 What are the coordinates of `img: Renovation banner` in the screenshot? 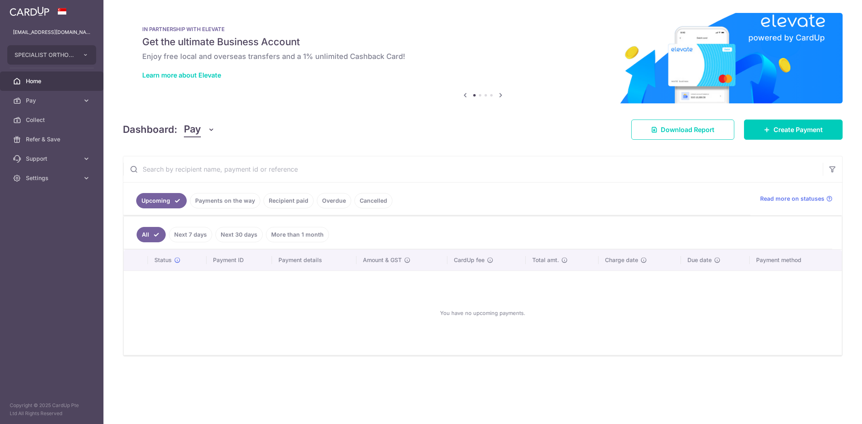 It's located at (483, 58).